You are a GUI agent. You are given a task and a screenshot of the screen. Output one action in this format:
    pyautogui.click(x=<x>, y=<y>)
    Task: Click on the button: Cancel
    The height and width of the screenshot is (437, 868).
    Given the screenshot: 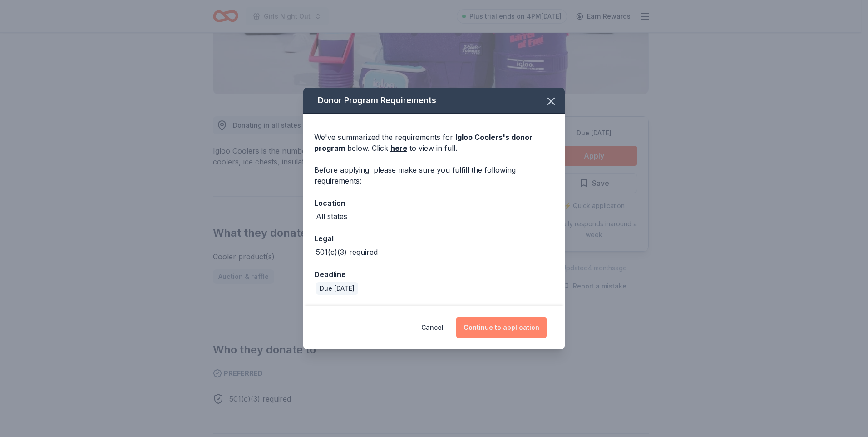 What is the action you would take?
    pyautogui.click(x=432, y=328)
    